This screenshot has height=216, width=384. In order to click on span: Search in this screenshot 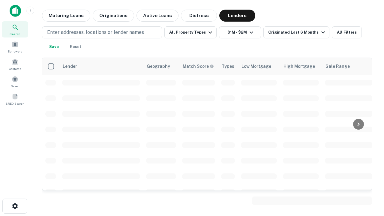, I will do `click(15, 34)`.